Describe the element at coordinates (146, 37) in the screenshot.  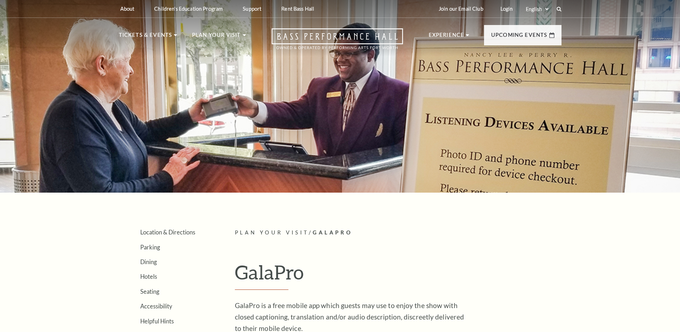
I see `p: Tickets & Events` at that location.